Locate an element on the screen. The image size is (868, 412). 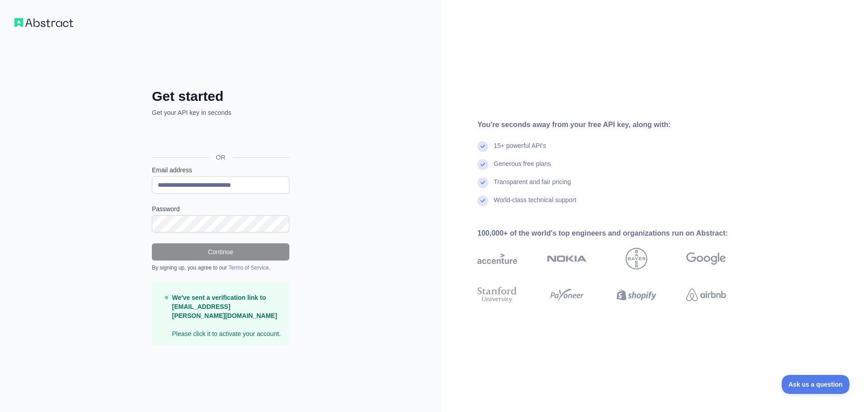
div: By signing up, you agree to our . is located at coordinates (221, 268).